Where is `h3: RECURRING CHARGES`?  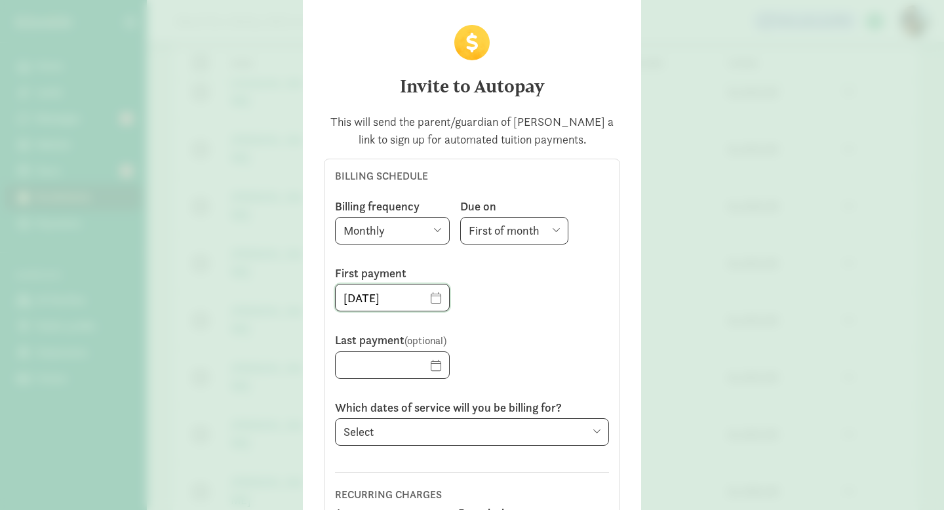
h3: RECURRING CHARGES is located at coordinates (472, 495).